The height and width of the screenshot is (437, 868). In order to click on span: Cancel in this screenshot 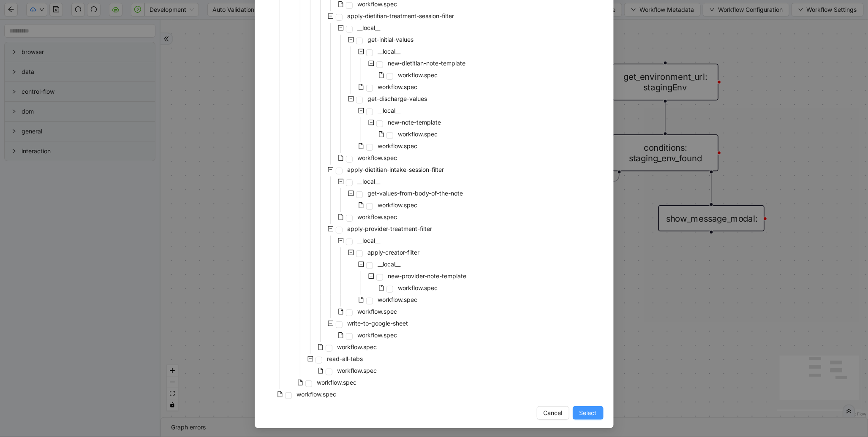, I will do `click(553, 413)`.